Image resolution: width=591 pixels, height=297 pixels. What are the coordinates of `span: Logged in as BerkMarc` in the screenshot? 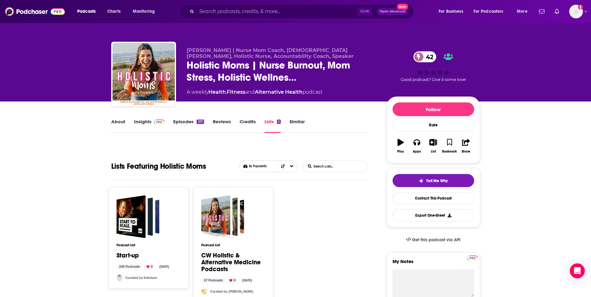 It's located at (576, 12).